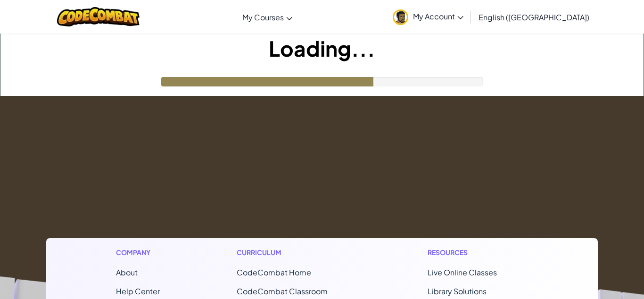 The height and width of the screenshot is (299, 644). What do you see at coordinates (282, 290) in the screenshot?
I see `a: CodeCombat Classroom` at bounding box center [282, 290].